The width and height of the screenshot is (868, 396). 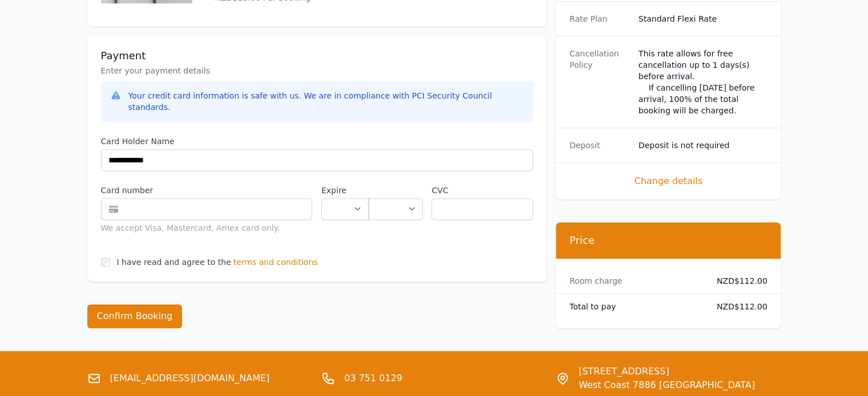 I want to click on div: We accept Visa, Mastercard, Amex card only., so click(x=206, y=228).